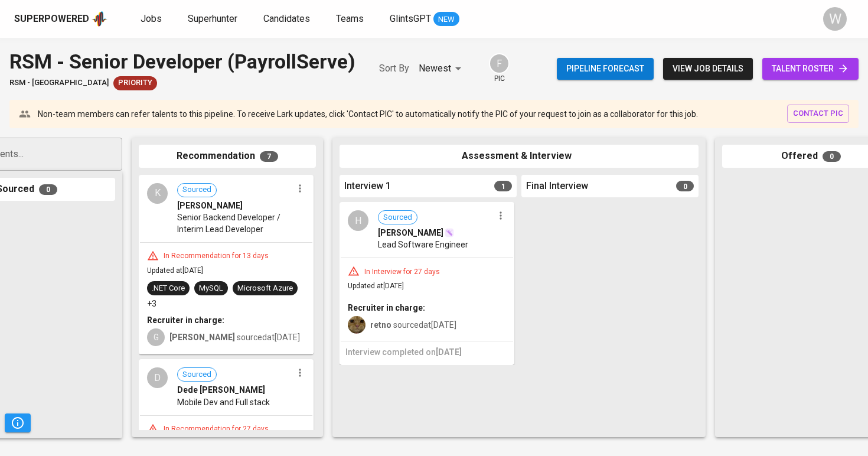  What do you see at coordinates (503, 186) in the screenshot?
I see `span: 1` at bounding box center [503, 186].